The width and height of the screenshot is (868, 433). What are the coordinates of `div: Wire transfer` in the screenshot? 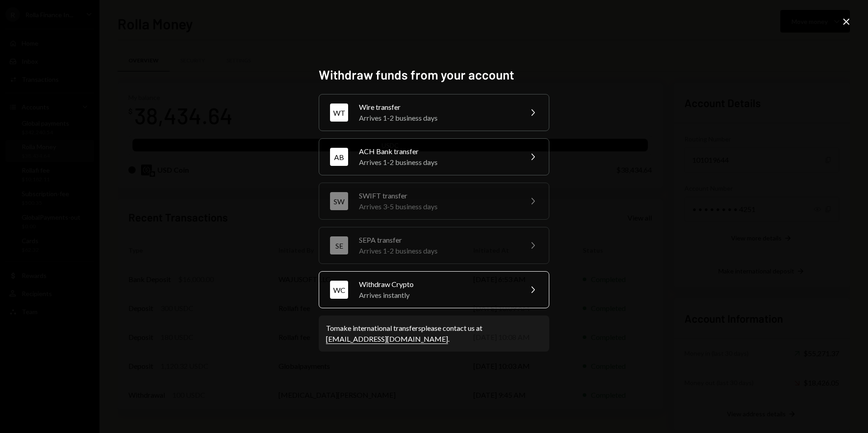 It's located at (438, 108).